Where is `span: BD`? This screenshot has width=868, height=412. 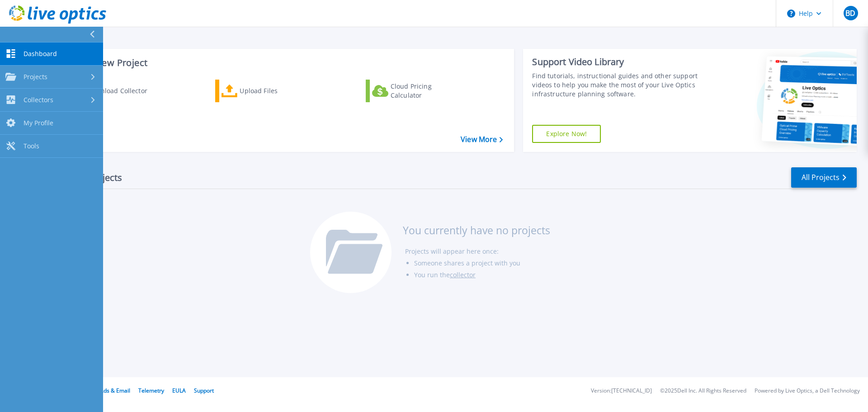
span: BD is located at coordinates (851, 13).